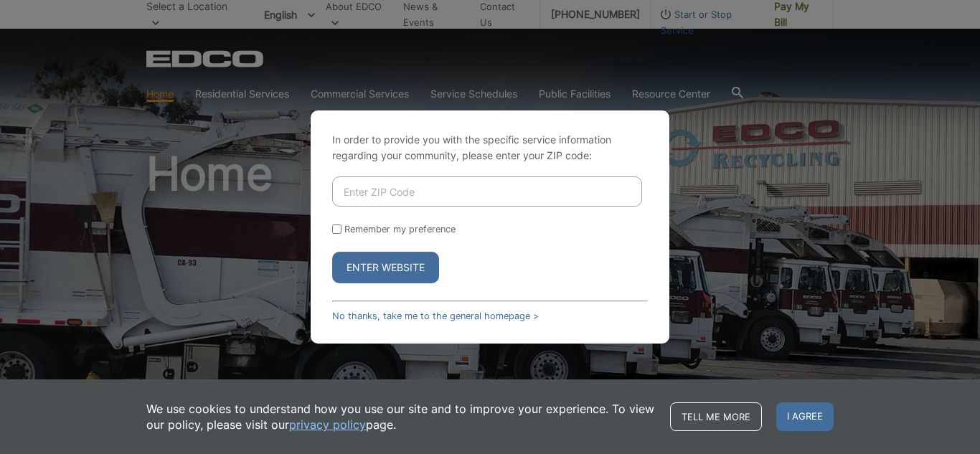 This screenshot has height=454, width=980. What do you see at coordinates (435, 316) in the screenshot?
I see `a: No thanks, take me to the general homepage >` at bounding box center [435, 316].